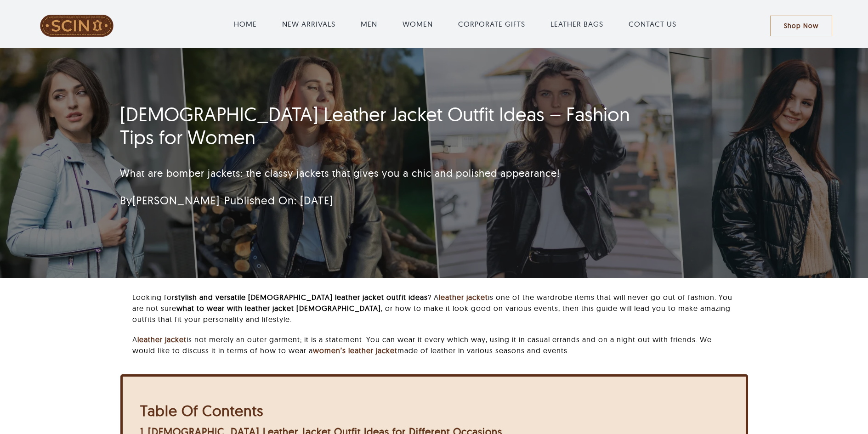 This screenshot has width=868, height=434. What do you see at coordinates (800, 26) in the screenshot?
I see `span: Shop Now` at bounding box center [800, 26].